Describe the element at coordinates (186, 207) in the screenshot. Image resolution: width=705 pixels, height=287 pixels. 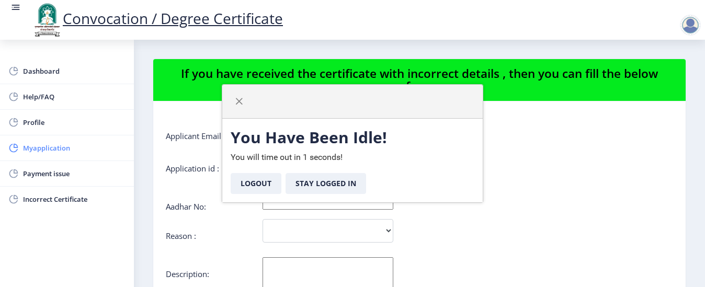
I see `label: Aadhar No:` at that location.